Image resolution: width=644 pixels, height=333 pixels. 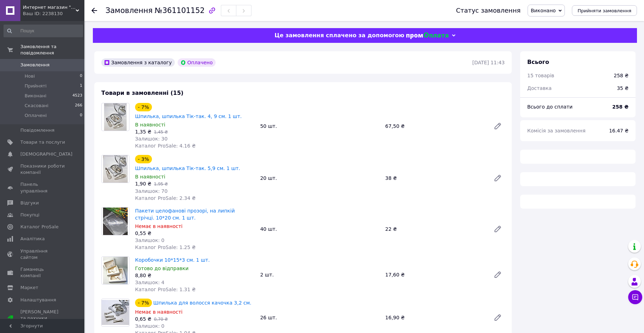 What do you see at coordinates (42, 273) in the screenshot?
I see `span: Гаманець компанії` at bounding box center [42, 273].